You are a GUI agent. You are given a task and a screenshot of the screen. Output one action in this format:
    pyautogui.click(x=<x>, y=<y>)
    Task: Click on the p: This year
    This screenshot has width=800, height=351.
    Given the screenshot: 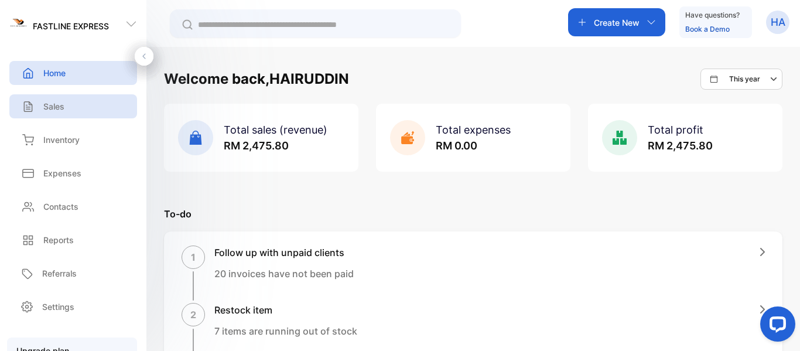 What is the action you would take?
    pyautogui.click(x=745, y=79)
    